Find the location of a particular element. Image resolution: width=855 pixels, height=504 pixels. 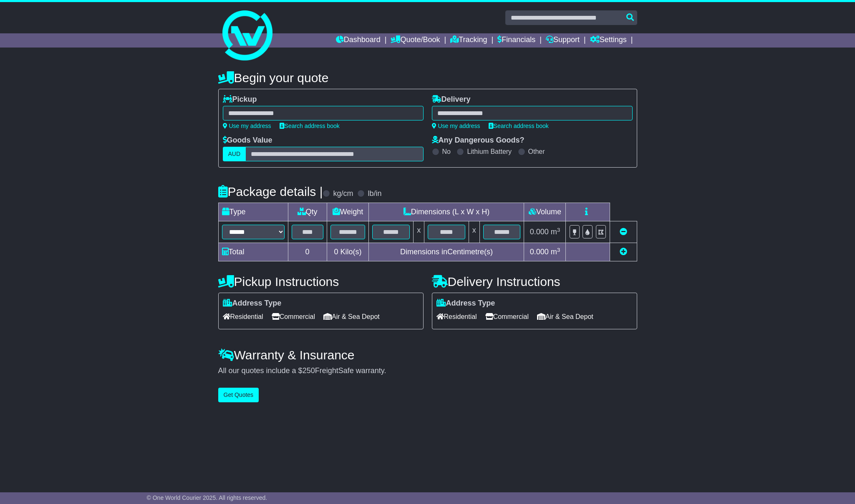

button: Get Quotes is located at coordinates (239, 395).